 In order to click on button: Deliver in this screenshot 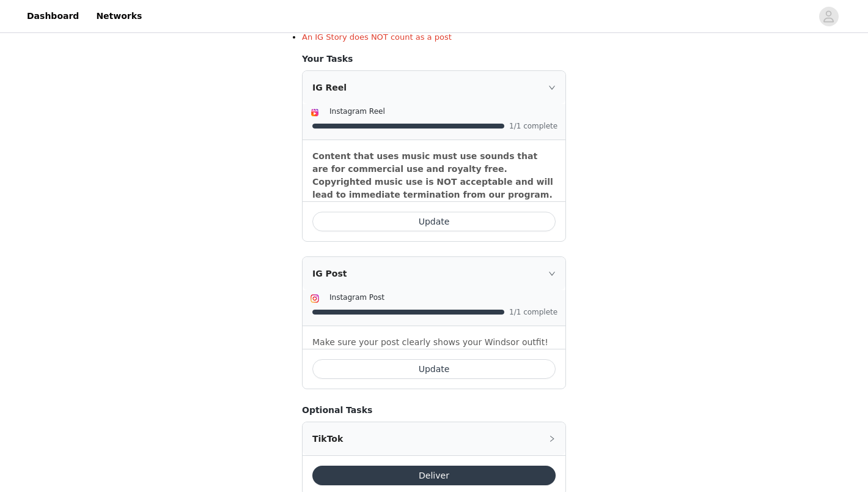, I will do `click(434, 475)`.